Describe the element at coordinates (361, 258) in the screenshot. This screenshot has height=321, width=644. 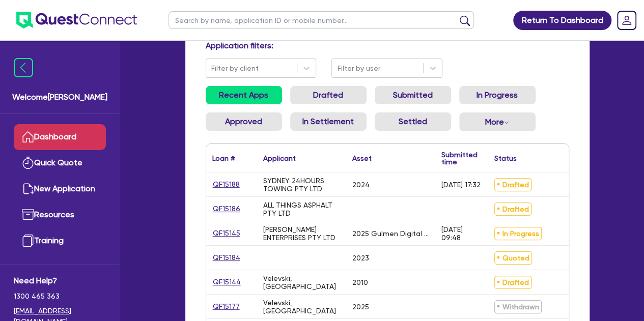
I see `div: 2023` at that location.